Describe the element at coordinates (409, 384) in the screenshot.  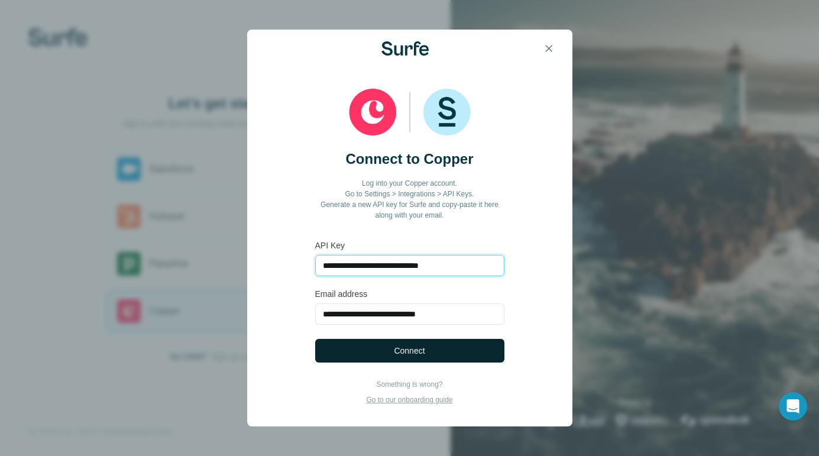
I see `p: Something is wrong?` at that location.